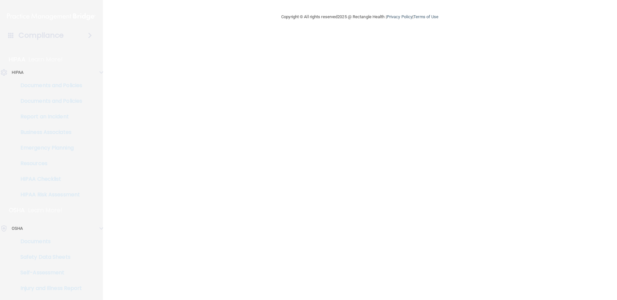 The width and height of the screenshot is (617, 300). What do you see at coordinates (360, 17) in the screenshot?
I see `div: Copyright © All rights reserved 2025 @ Rectangle Health | |` at bounding box center [360, 17].